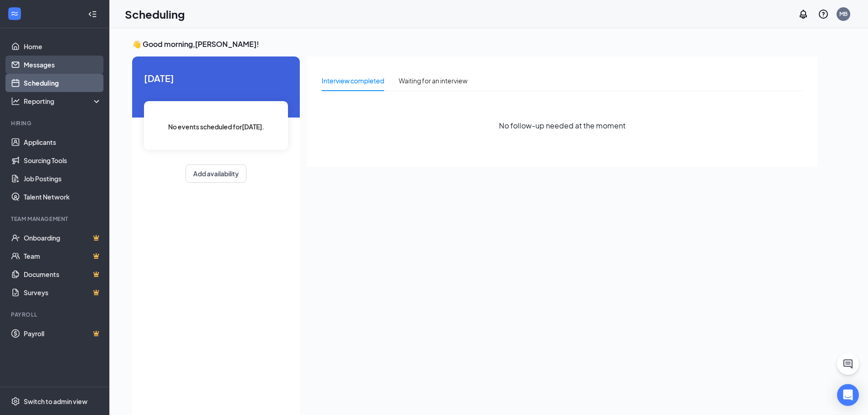 Image resolution: width=868 pixels, height=415 pixels. I want to click on a: Sourcing Tools, so click(63, 160).